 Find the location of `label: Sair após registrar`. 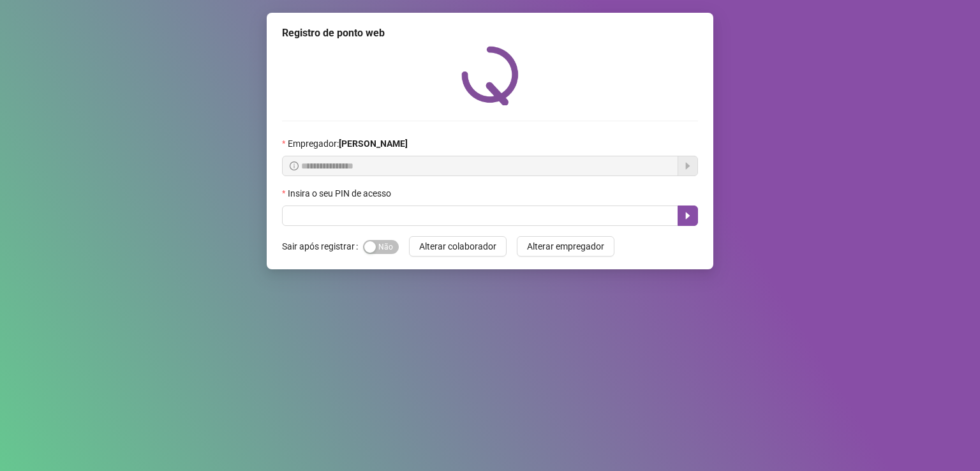

label: Sair após registrar is located at coordinates (322, 246).